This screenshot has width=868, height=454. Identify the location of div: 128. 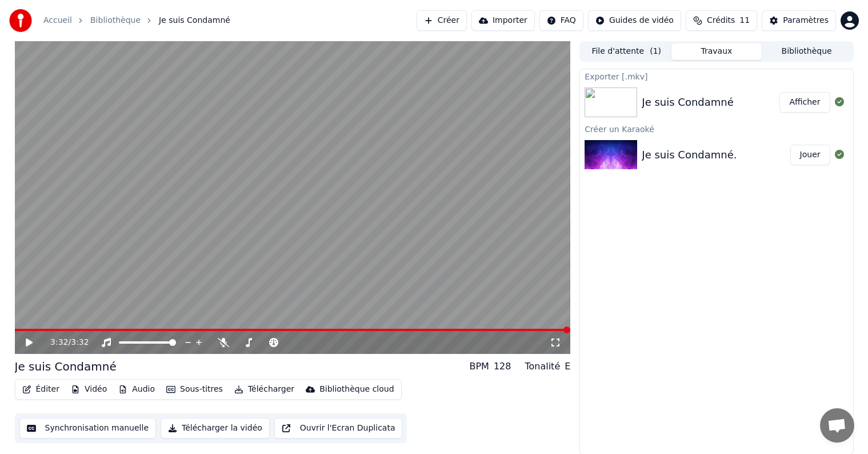
(502, 366).